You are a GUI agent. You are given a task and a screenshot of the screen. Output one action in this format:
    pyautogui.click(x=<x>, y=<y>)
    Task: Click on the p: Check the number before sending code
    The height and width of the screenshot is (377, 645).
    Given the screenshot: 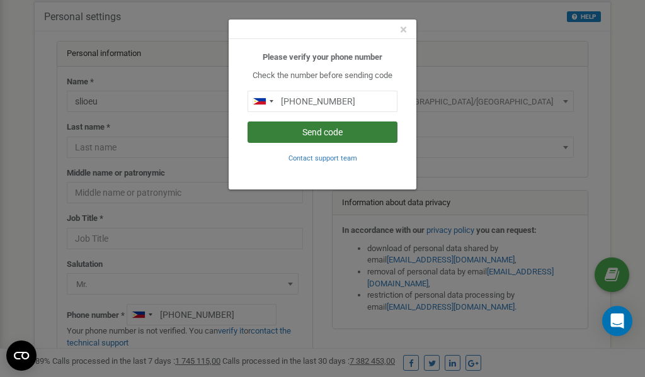 What is the action you would take?
    pyautogui.click(x=323, y=76)
    